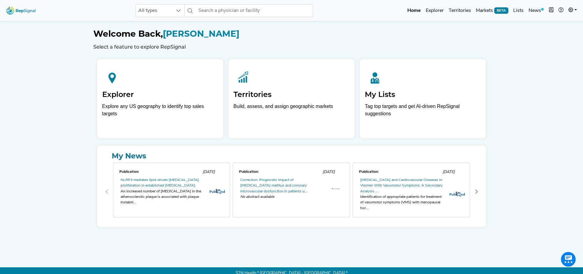 The image size is (583, 274). I want to click on a: MarketsBETA, so click(492, 11).